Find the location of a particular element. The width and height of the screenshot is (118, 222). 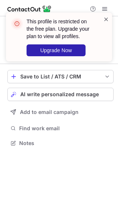

div: Save to List / ATS / CRM is located at coordinates (61, 77).